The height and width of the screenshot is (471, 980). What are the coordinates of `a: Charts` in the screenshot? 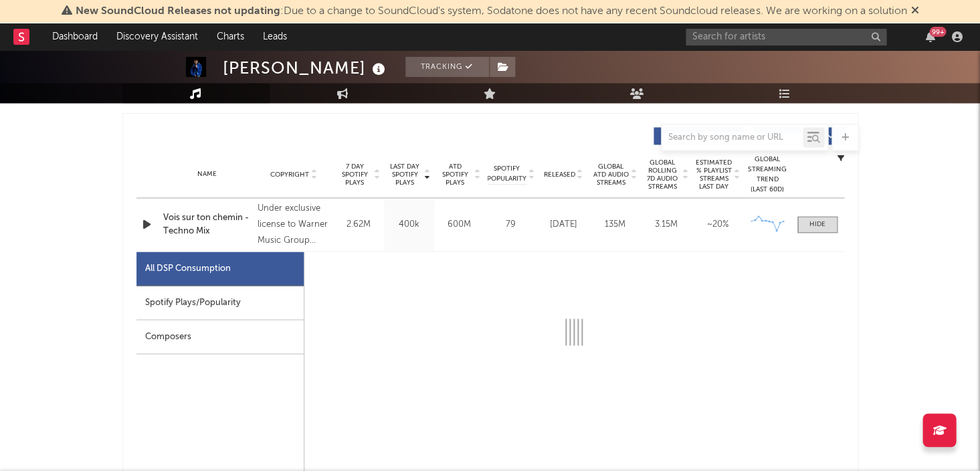 It's located at (230, 37).